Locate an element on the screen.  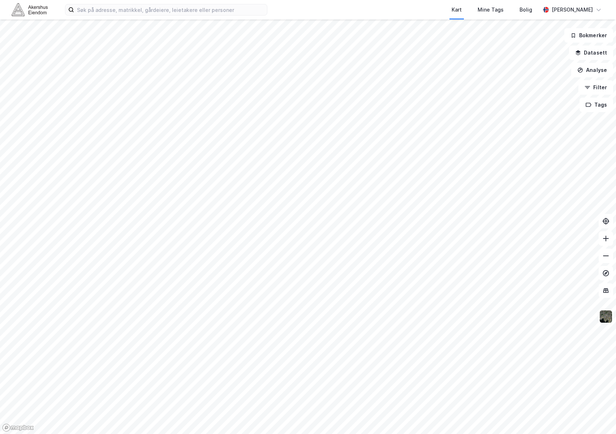
a: Mapbox homepage is located at coordinates (18, 427).